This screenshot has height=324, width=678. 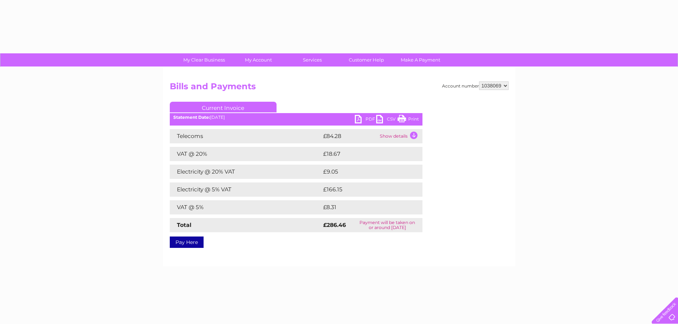 I want to click on td: Show details, so click(x=400, y=136).